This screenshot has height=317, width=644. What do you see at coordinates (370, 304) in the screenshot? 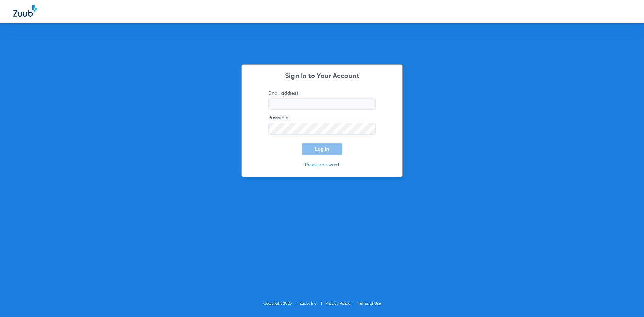
I see `a: Terms of Use` at bounding box center [370, 304].